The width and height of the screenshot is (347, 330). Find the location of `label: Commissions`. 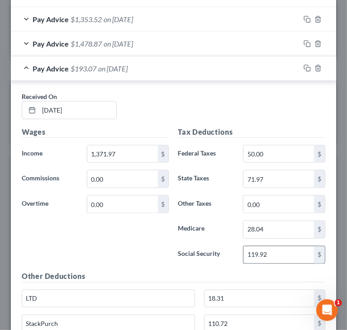

label: Commissions is located at coordinates (50, 179).